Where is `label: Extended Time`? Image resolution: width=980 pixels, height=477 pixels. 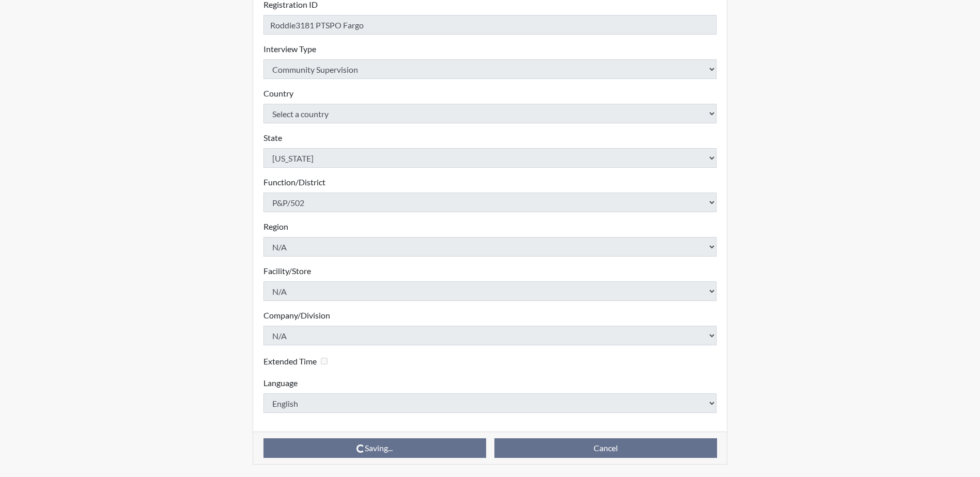 label: Extended Time is located at coordinates (290, 362).